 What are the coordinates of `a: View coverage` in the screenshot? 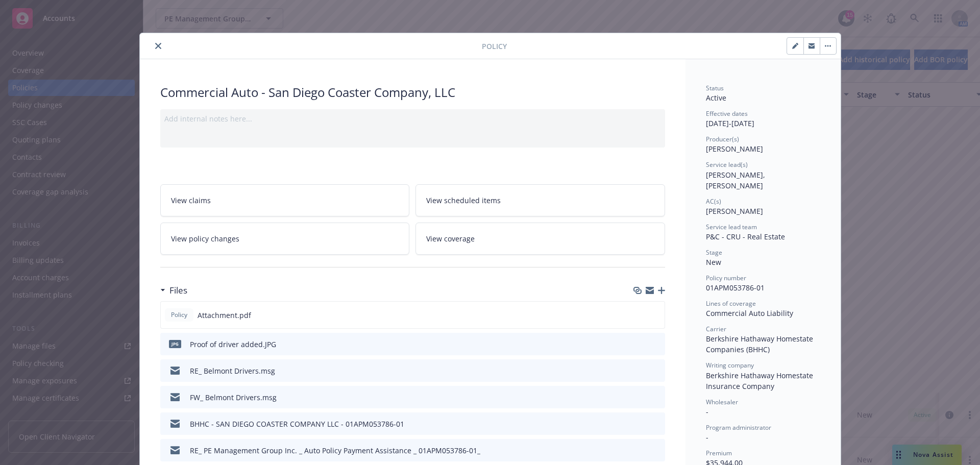 It's located at (540, 238).